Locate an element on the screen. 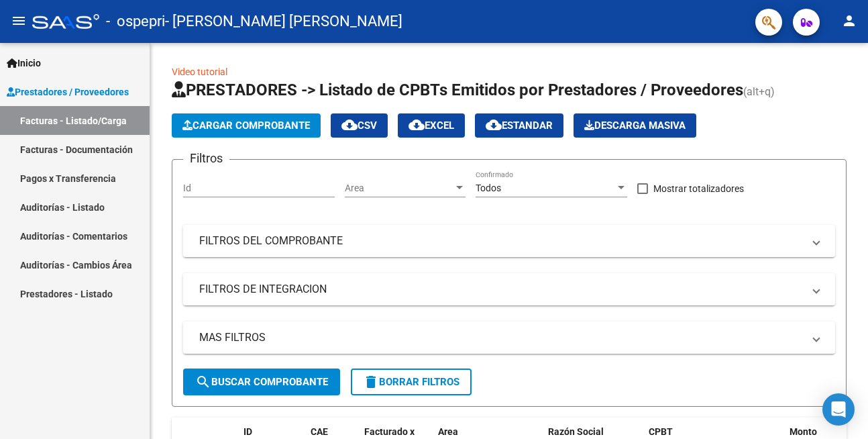  span: Razón Social is located at coordinates (575, 431).